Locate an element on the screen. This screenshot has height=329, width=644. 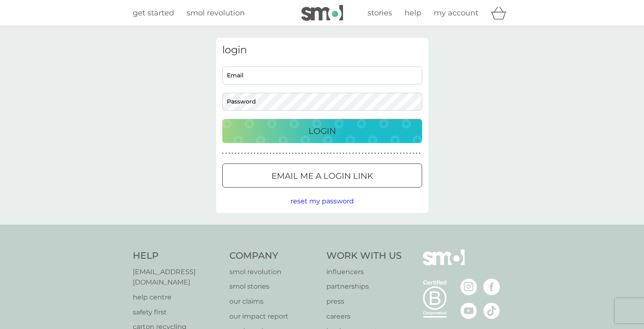
span: smol revolution is located at coordinates (215, 13).